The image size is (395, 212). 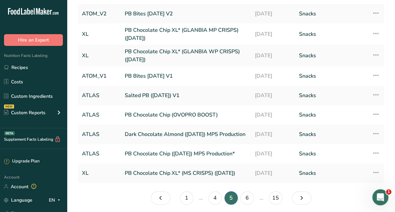 What do you see at coordinates (99, 14) in the screenshot?
I see `a: ATOM_V2` at bounding box center [99, 14].